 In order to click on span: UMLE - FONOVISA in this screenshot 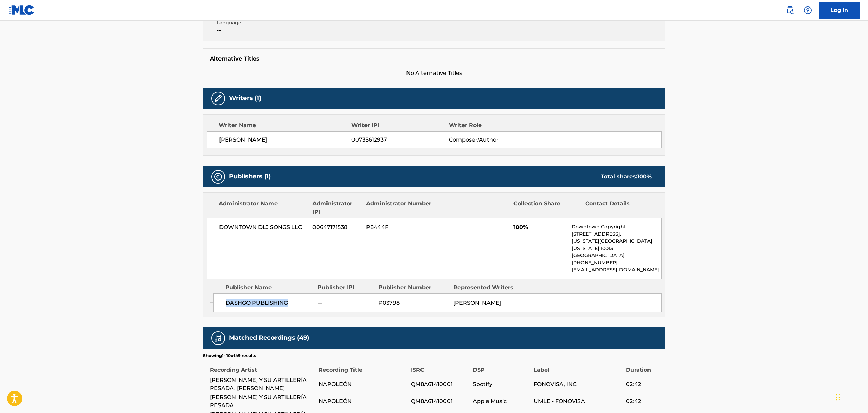, I will do `click(578, 401)`.